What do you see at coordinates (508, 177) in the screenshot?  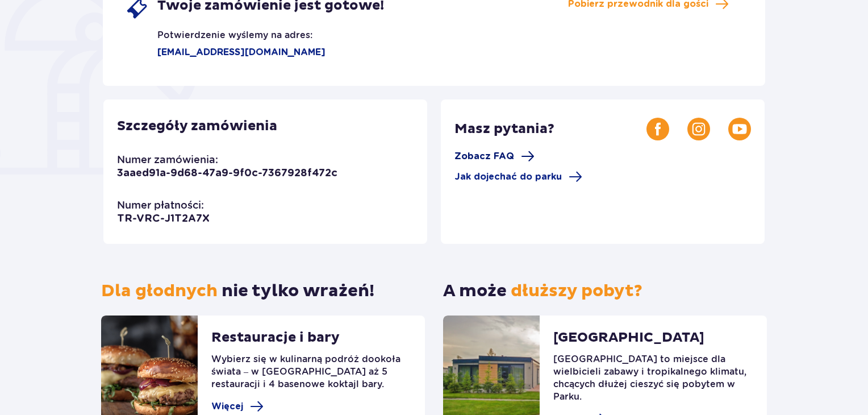 I see `span: Jak dojechać do parku` at bounding box center [508, 177].